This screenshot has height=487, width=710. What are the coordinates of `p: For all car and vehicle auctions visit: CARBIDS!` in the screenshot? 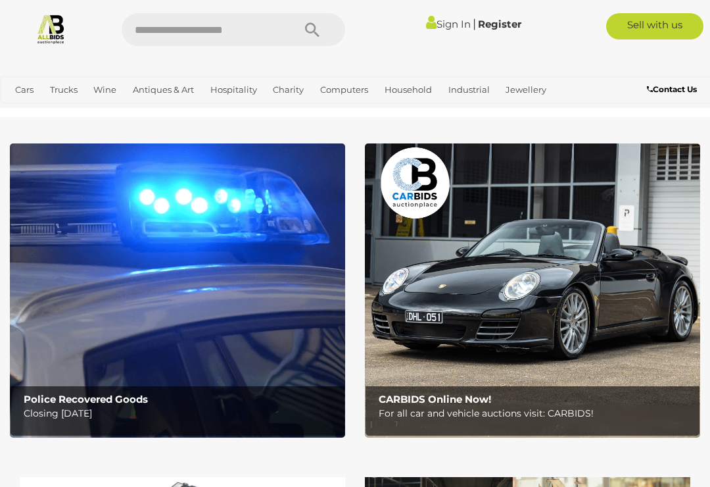 It's located at (536, 413).